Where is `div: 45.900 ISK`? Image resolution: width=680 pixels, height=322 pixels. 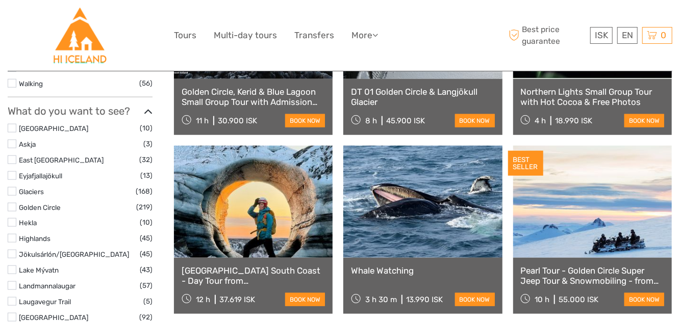
div: 45.900 ISK is located at coordinates (406, 121).